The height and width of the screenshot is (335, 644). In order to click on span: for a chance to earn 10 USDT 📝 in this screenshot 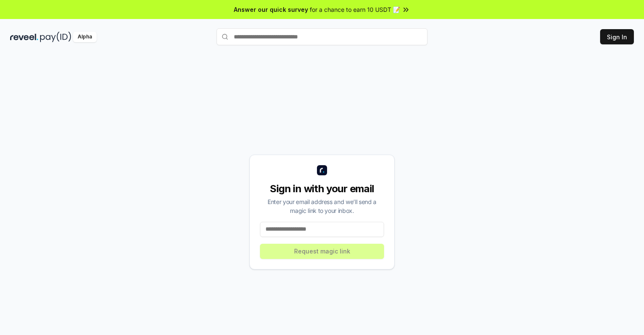, I will do `click(355, 9)`.